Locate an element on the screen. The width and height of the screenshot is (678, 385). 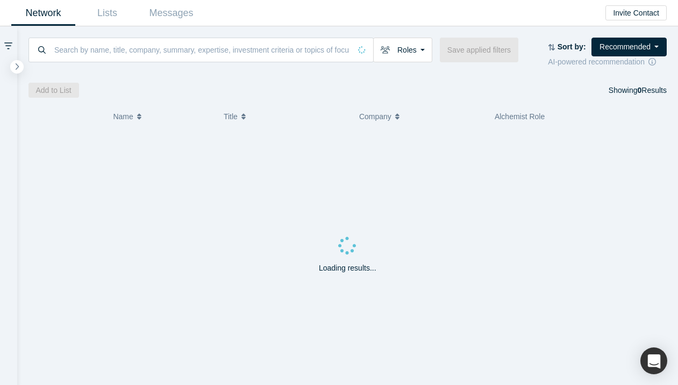
strong: Sort by: is located at coordinates (571, 47).